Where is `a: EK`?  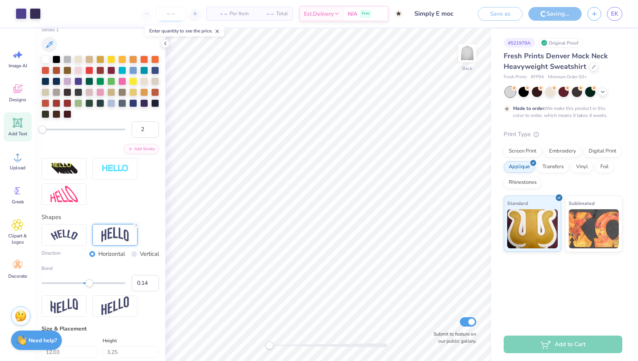
a: EK is located at coordinates (614, 14).